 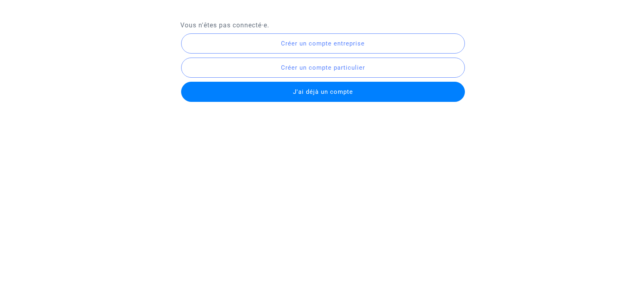 I want to click on span: J'ai déjà un compte, so click(x=323, y=92).